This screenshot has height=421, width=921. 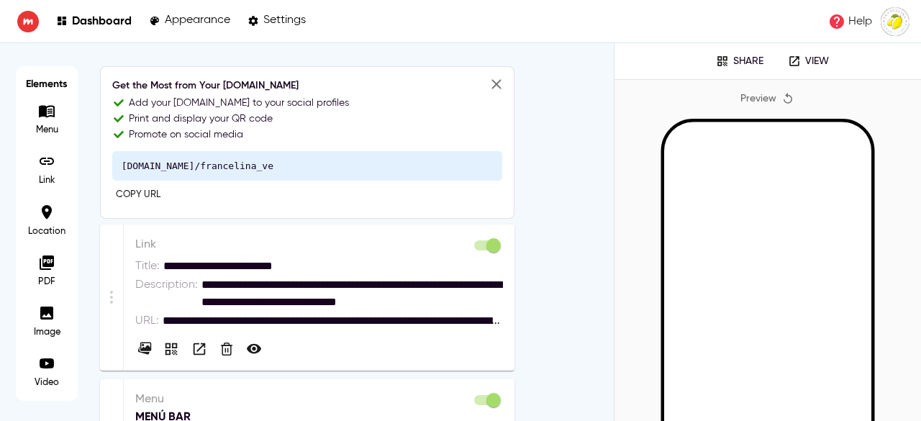 What do you see at coordinates (276, 21) in the screenshot?
I see `a: Settings` at bounding box center [276, 21].